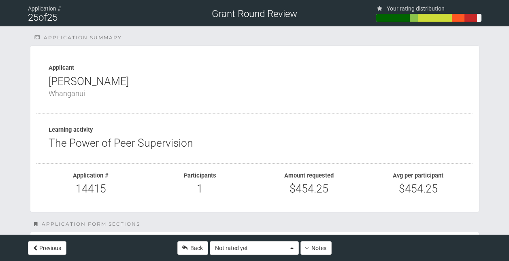 The height and width of the screenshot is (261, 509). Describe the element at coordinates (200, 175) in the screenshot. I see `div: Participants` at that location.